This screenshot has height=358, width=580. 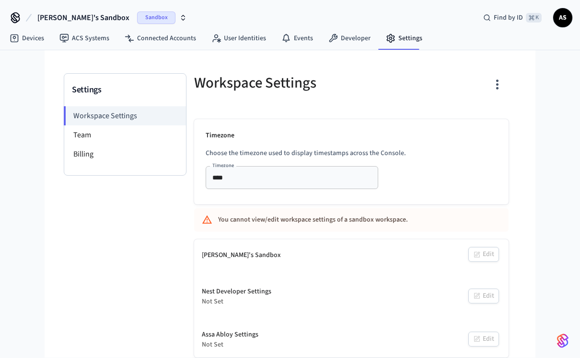 What do you see at coordinates (270, 83) in the screenshot?
I see `h5: Workspace Settings` at bounding box center [270, 83].